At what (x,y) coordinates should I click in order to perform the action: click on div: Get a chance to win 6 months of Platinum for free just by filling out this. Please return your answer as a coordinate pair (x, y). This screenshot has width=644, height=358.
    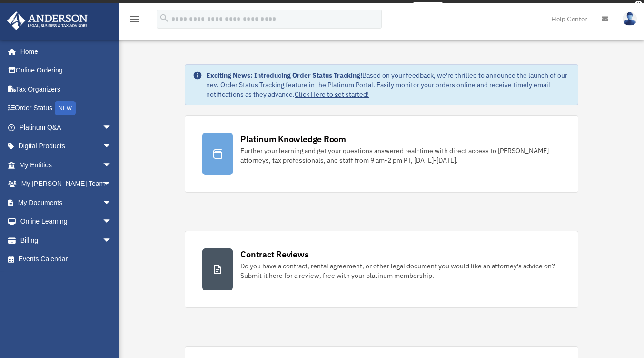
    Looking at the image, I should click on (305, 8).